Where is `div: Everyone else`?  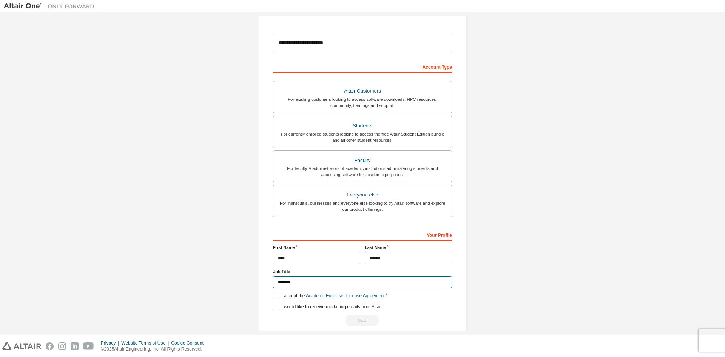 div: Everyone else is located at coordinates (363, 195).